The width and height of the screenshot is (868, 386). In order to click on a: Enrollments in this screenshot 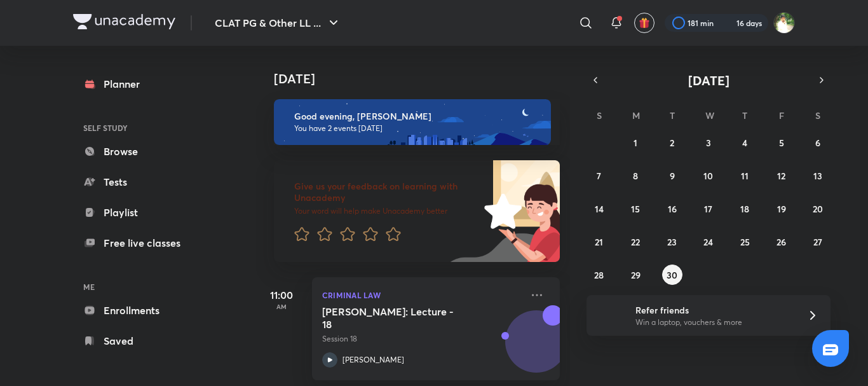, I will do `click(147, 310)`.